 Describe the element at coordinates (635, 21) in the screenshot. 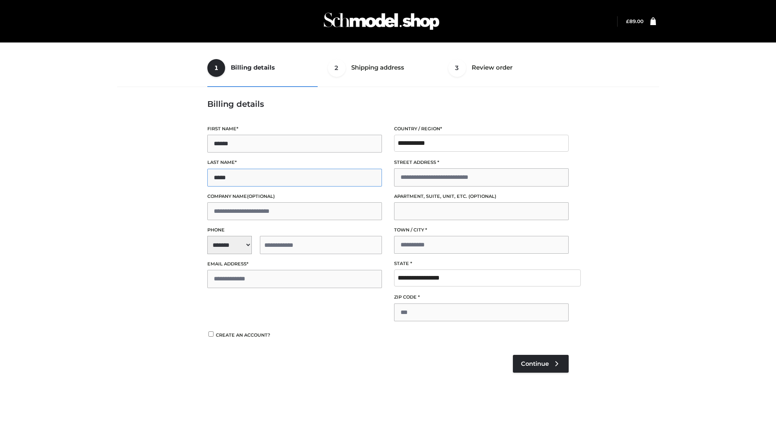

I see `bdi: 89.00` at that location.